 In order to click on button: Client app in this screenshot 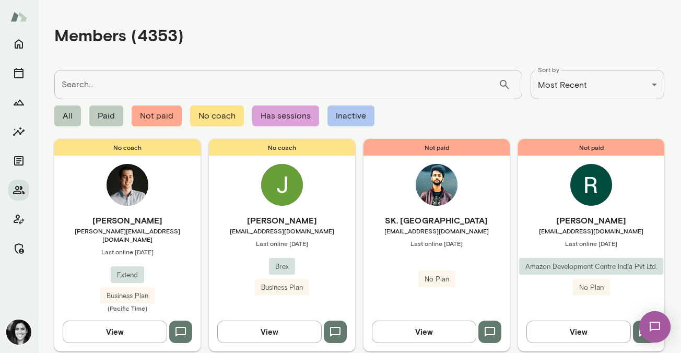, I will do `click(19, 219)`.